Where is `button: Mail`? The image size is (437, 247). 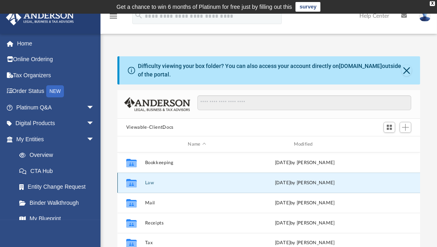 button: Mail is located at coordinates (197, 203).